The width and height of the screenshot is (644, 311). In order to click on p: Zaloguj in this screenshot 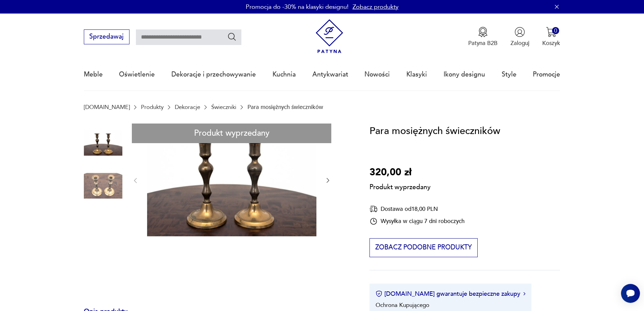, I will do `click(520, 43)`.